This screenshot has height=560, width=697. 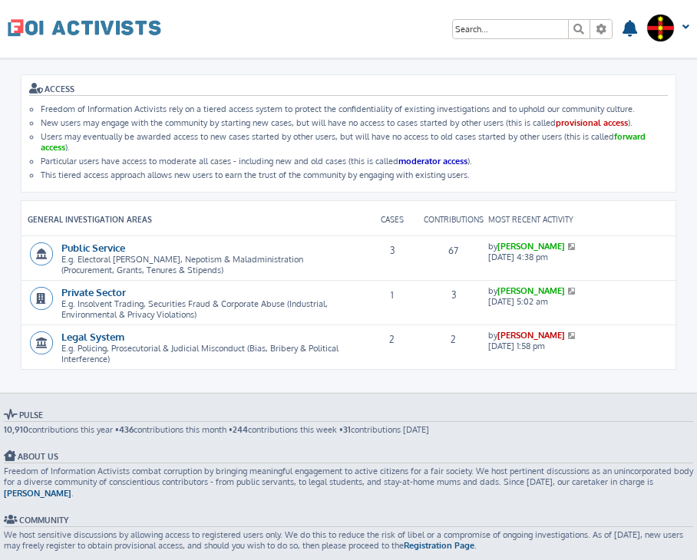 I want to click on h3: Pulse, so click(x=349, y=415).